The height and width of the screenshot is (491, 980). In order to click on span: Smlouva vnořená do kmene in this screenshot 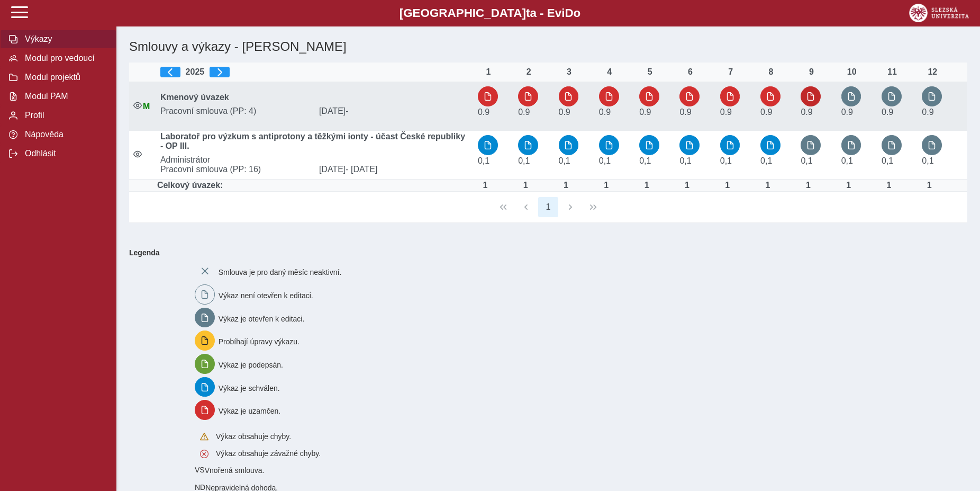, I will do `click(200, 470)`.